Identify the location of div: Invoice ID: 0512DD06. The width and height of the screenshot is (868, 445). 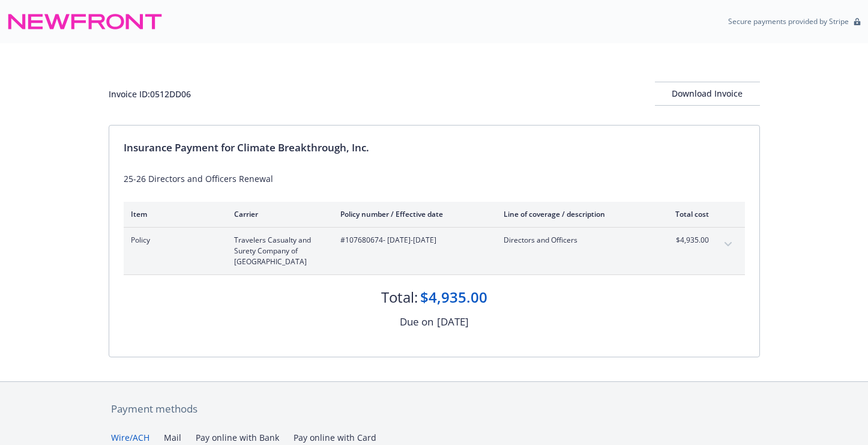
(149, 94).